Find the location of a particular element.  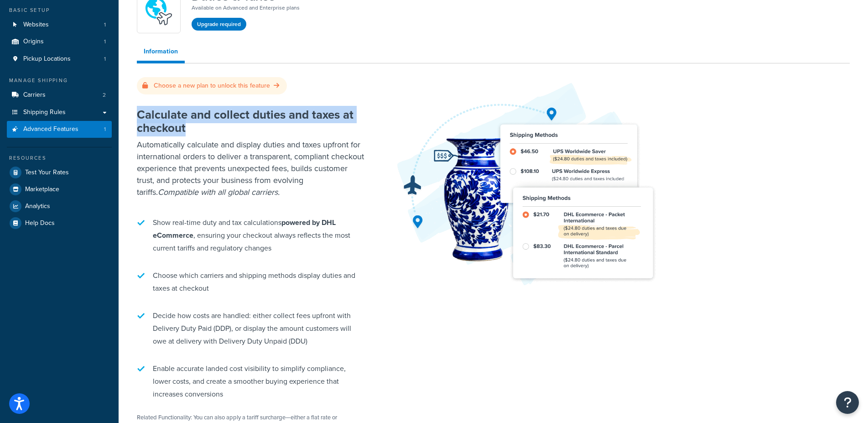

h2: Calculate and collect duties and taxes at checkout is located at coordinates (251, 121).